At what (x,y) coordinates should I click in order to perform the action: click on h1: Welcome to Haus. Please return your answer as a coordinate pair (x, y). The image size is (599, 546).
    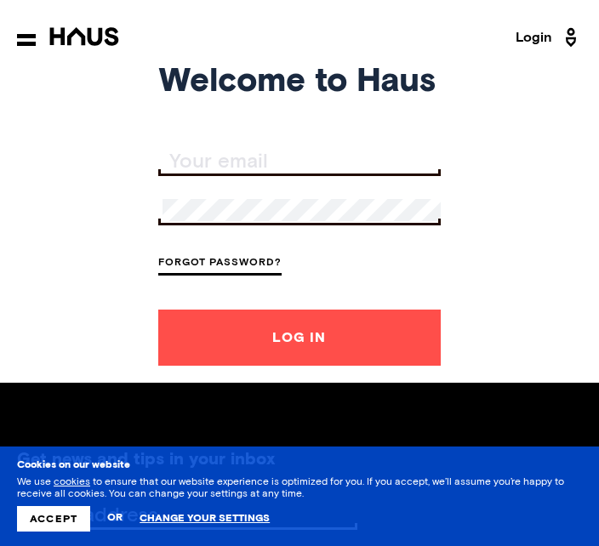
    Looking at the image, I should click on (300, 83).